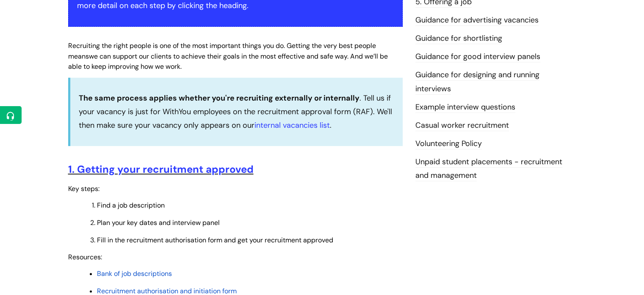  What do you see at coordinates (130, 204) in the screenshot?
I see `span: Find a job description` at bounding box center [130, 204].